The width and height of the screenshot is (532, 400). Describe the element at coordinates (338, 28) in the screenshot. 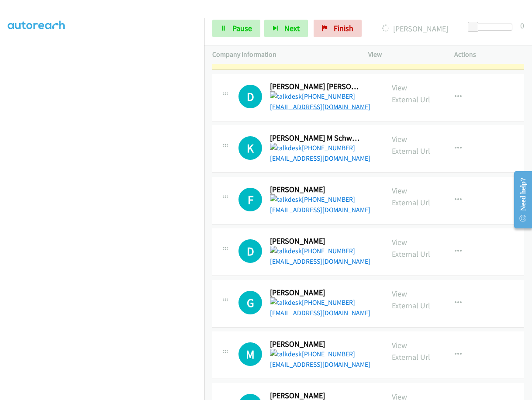

I see `a: Finish` at that location.